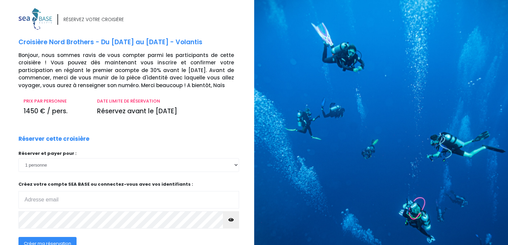 The width and height of the screenshot is (508, 245). I want to click on p: Créez votre compte SEA BASE ou connectez-vous avec vos identifiants :, so click(129, 195).